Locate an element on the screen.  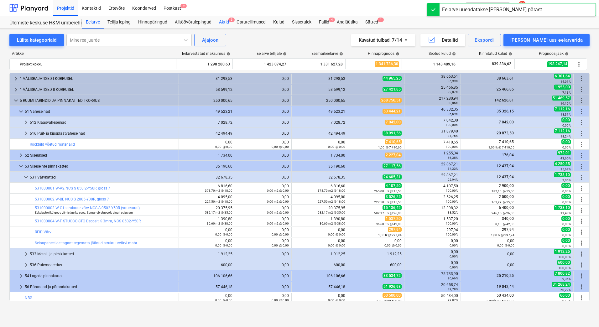
div: Kulud is located at coordinates (279, 22).